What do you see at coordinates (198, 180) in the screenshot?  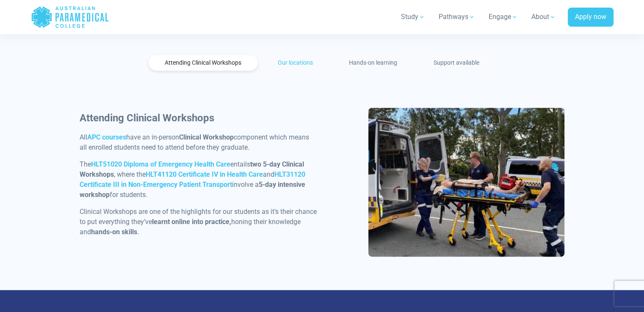 I see `p: The entails , where the and involve a for students.` at bounding box center [198, 180].